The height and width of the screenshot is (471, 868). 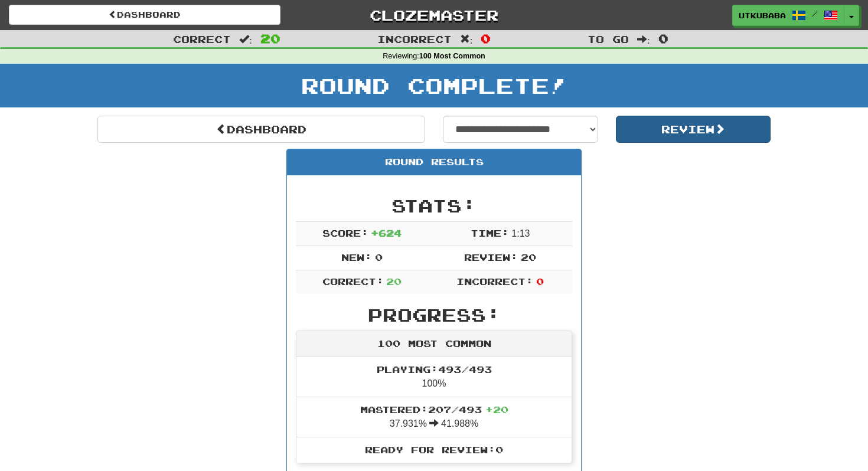 What do you see at coordinates (497, 409) in the screenshot?
I see `span: + 20` at bounding box center [497, 409].